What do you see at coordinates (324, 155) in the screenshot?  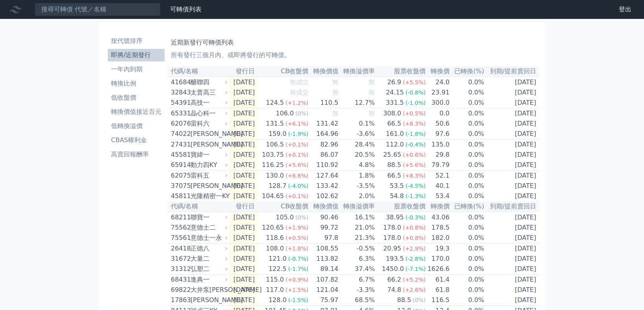 I see `td: 86.07` at bounding box center [324, 155].